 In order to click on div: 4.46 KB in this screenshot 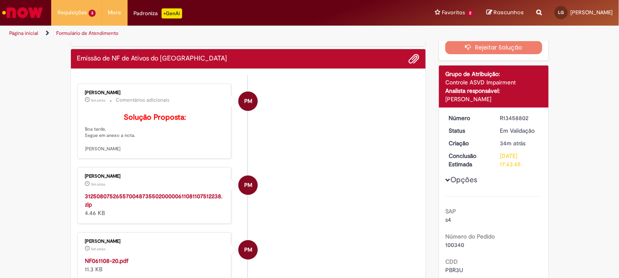, I will do `click(155, 204)`.